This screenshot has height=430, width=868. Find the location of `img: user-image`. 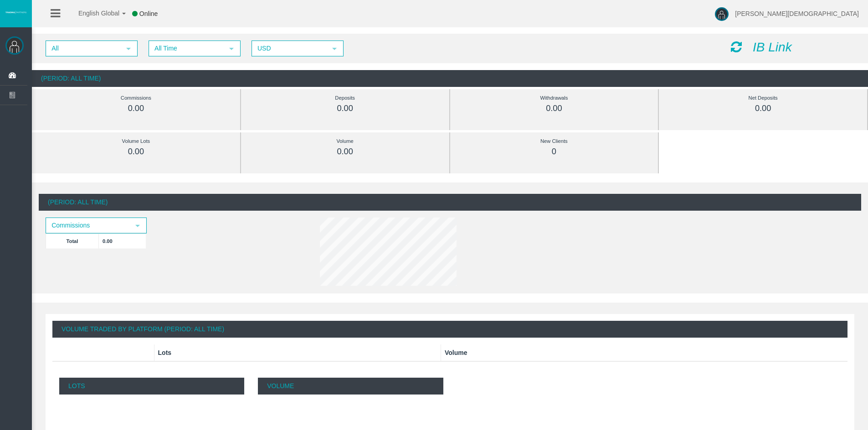

img: user-image is located at coordinates (722, 14).